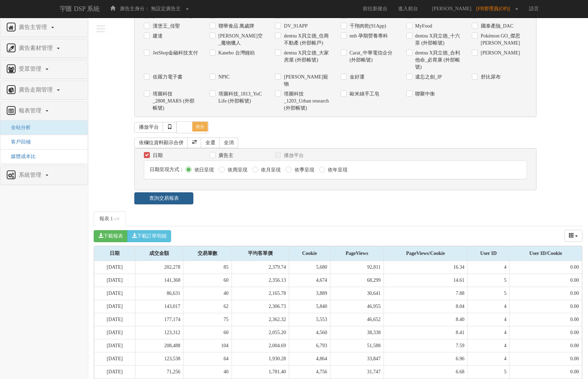  What do you see at coordinates (496, 26) in the screenshot?
I see `label: 國泰產險_DAC` at bounding box center [496, 26].